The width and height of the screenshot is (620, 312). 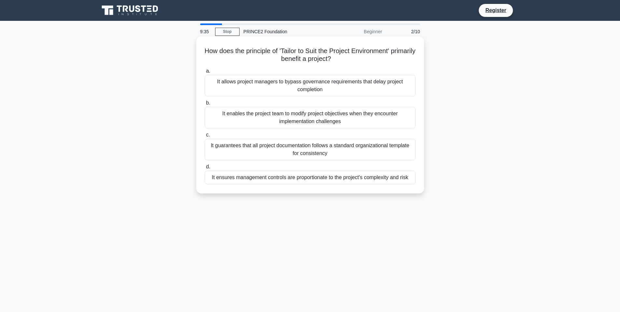 I want to click on div: It allows project managers to bypass governance requirements that delay project completion, so click(x=310, y=86).